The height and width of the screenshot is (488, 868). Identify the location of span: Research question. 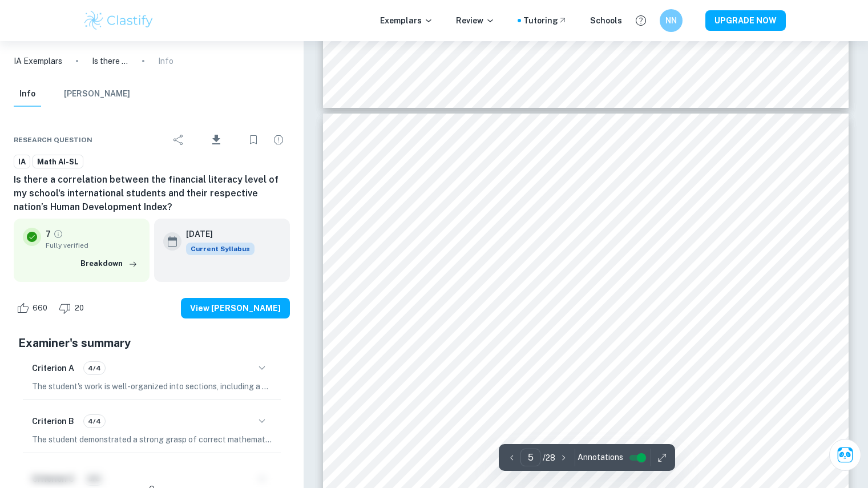
(53, 140).